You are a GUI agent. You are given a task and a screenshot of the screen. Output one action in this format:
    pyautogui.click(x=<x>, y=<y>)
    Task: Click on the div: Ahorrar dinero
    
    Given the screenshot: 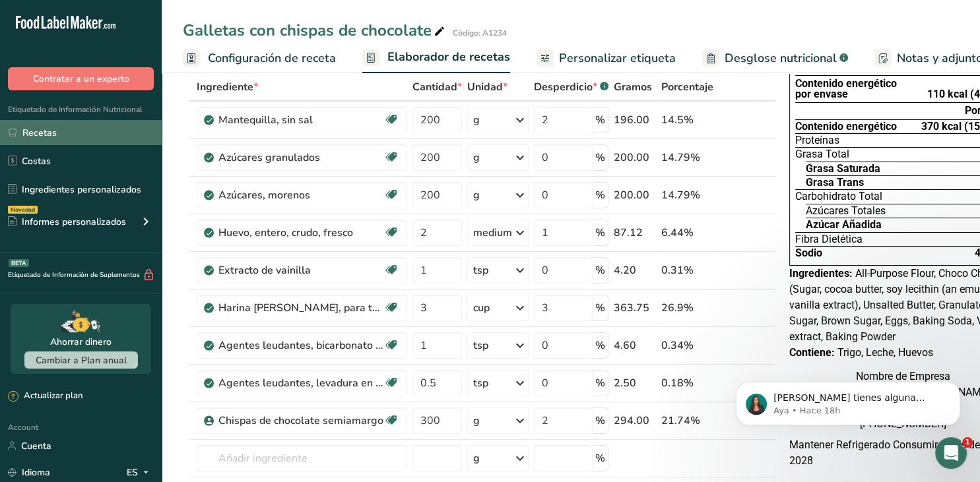 What is the action you would take?
    pyautogui.click(x=81, y=342)
    